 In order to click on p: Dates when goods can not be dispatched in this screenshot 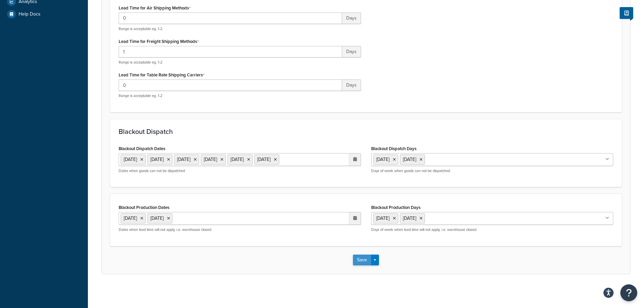, I will do `click(239, 171)`.